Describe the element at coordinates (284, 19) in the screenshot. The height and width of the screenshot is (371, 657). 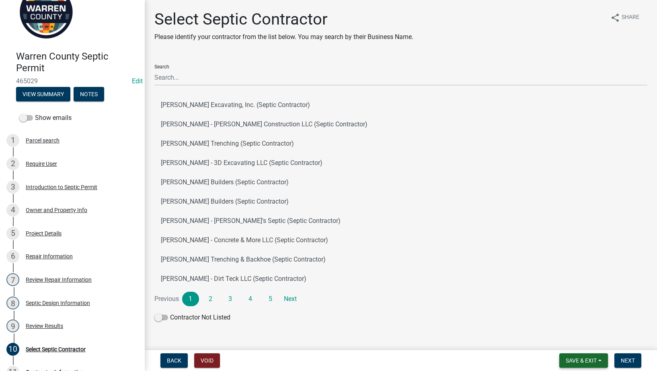
I see `h1: Select Septic Contractor` at that location.